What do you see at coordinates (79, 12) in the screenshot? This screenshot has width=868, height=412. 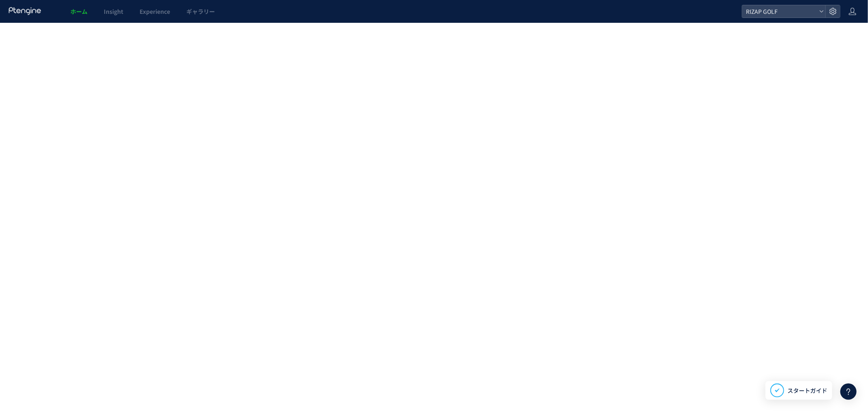 I see `span: ホーム` at bounding box center [79, 12].